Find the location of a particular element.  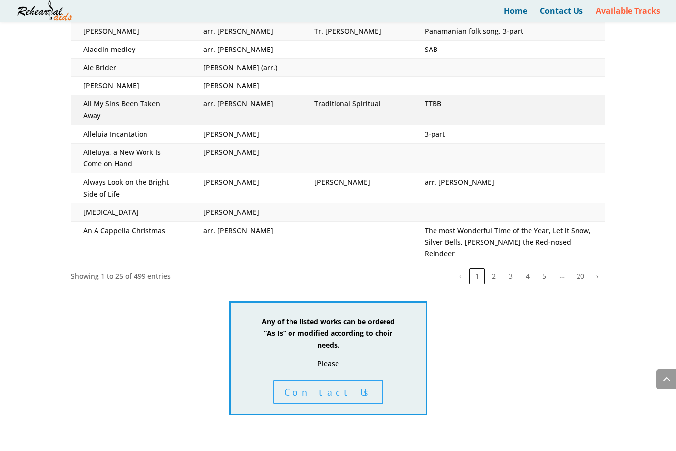

a: Available Tracks is located at coordinates (628, 14).